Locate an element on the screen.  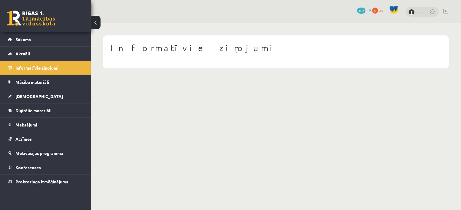
a: Atzīmes is located at coordinates (45, 139).